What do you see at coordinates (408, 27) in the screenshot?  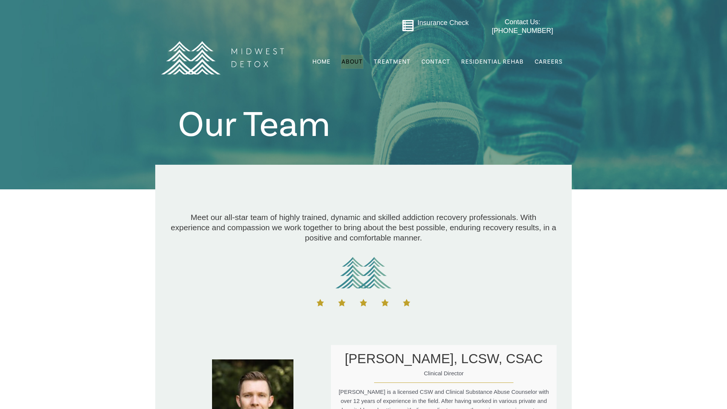 I see `a: Go to midwestdetox.com/message-form-page/` at bounding box center [408, 27].